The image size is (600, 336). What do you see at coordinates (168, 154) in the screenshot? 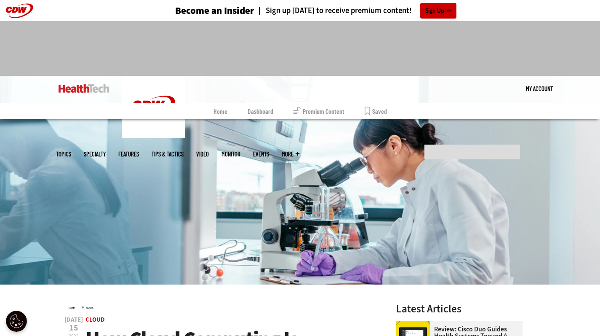
I see `a: Tips & Tactics` at bounding box center [168, 154].